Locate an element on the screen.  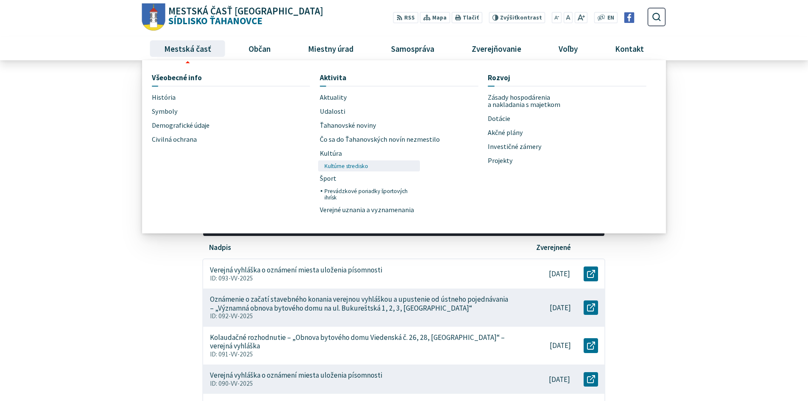
span: Občan is located at coordinates (259, 48).